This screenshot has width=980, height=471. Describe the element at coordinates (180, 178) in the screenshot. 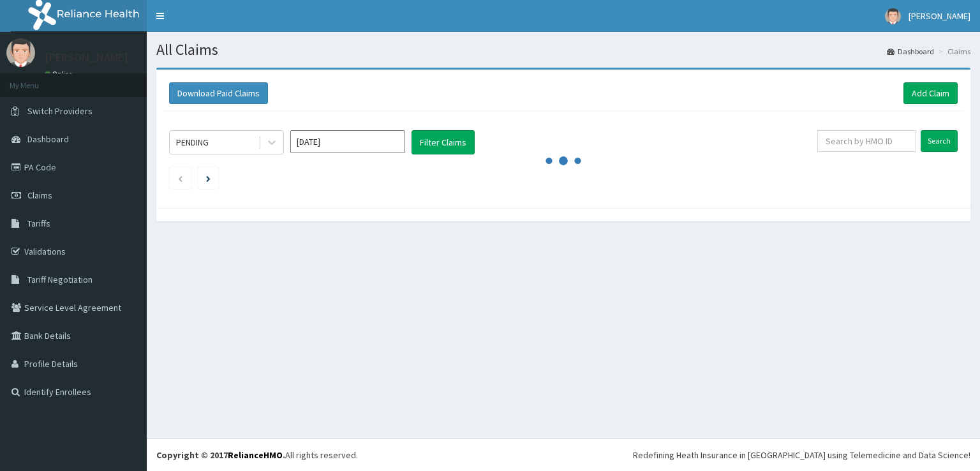

I see `a: Previous page` at that location.